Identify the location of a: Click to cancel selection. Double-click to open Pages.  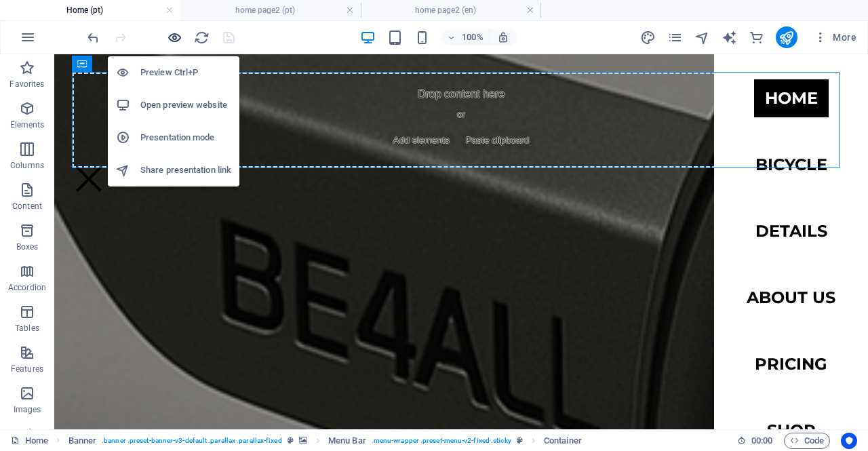
(29, 441).